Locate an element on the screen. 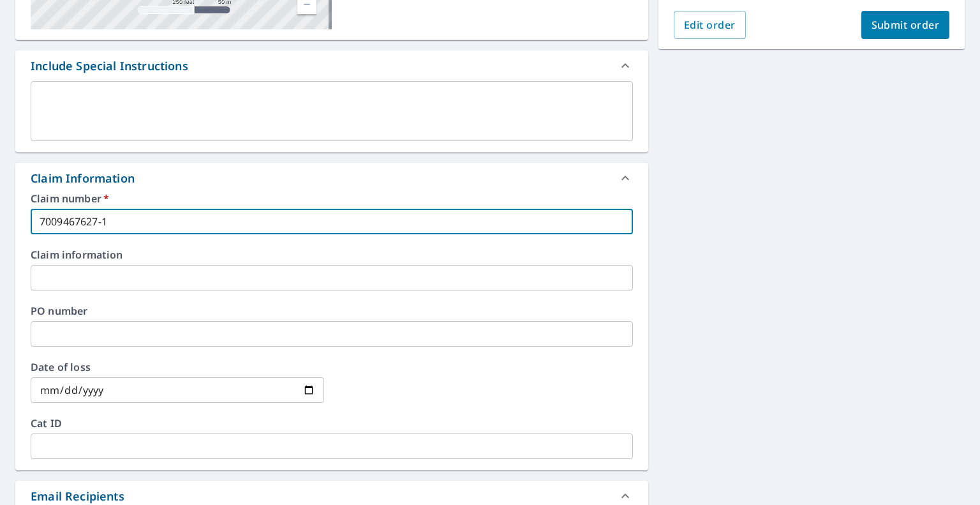 The image size is (980, 505). span: Submit order is located at coordinates (905, 25).